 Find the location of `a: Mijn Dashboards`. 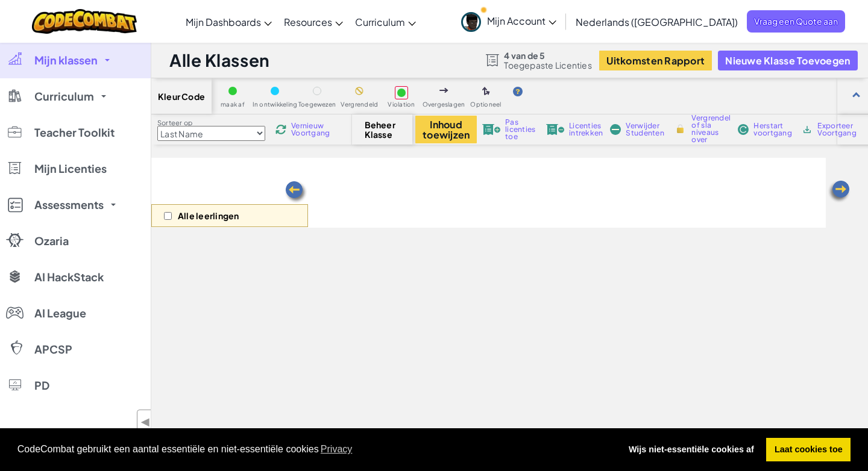

a: Mijn Dashboards is located at coordinates (228, 21).